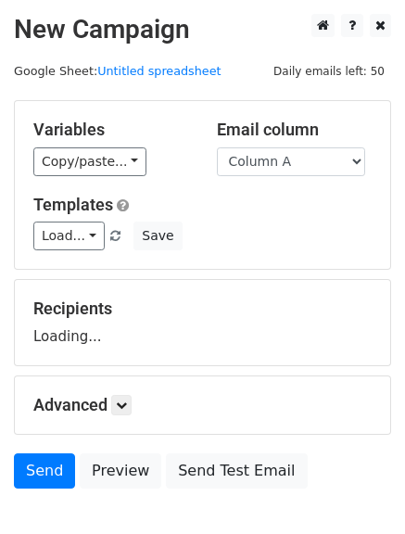 The image size is (405, 534). What do you see at coordinates (202, 323) in the screenshot?
I see `div: Loading...` at bounding box center [202, 323].